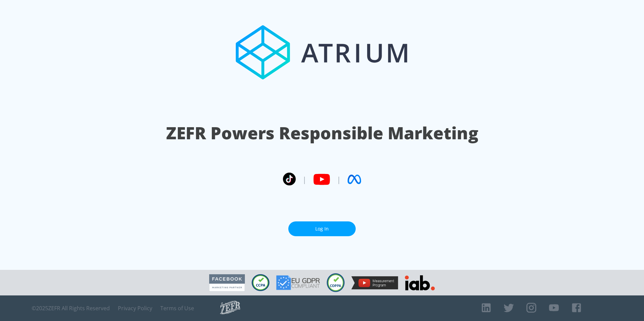 This screenshot has width=644, height=321. I want to click on img: IAB, so click(420, 283).